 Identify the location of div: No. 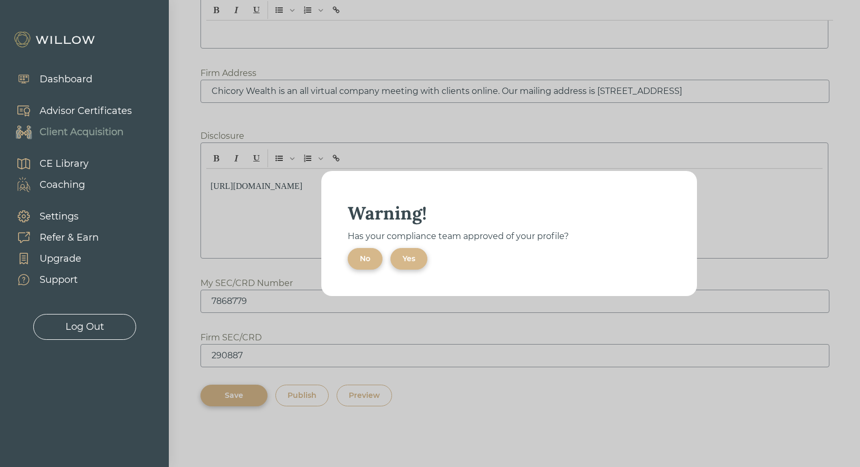
(365, 259).